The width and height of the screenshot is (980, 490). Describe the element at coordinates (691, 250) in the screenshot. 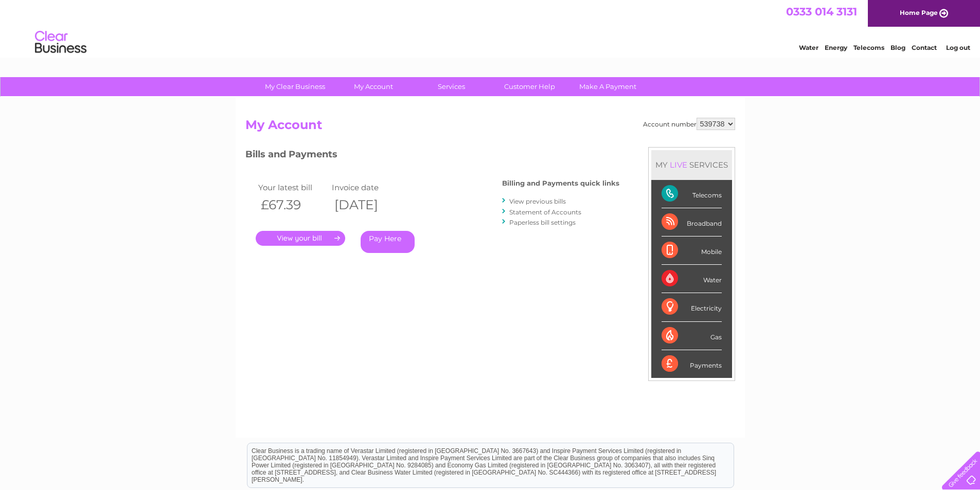

I see `div: Mobile` at that location.